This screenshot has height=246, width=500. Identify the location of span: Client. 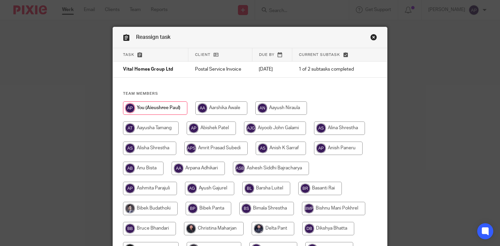
(203, 55).